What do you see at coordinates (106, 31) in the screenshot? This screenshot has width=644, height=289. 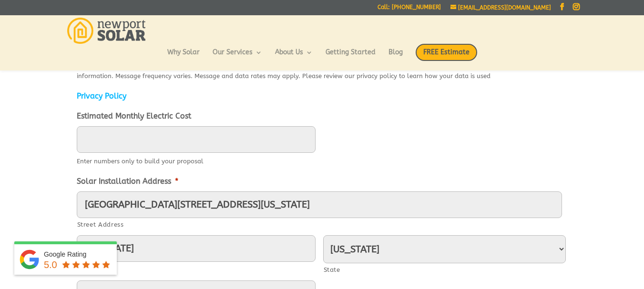 I see `img: Newport Solar | Solar Energy Optimized.` at bounding box center [106, 31].